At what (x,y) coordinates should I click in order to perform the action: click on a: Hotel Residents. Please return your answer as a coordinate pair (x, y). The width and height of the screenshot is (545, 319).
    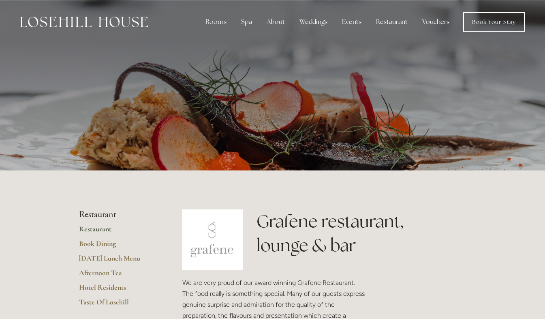
    Looking at the image, I should click on (118, 290).